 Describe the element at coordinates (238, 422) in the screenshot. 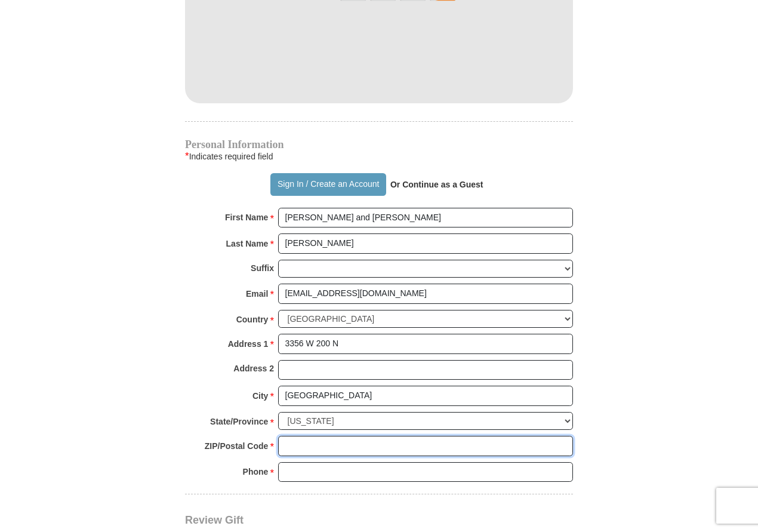

I see `strong: State/Province` at that location.